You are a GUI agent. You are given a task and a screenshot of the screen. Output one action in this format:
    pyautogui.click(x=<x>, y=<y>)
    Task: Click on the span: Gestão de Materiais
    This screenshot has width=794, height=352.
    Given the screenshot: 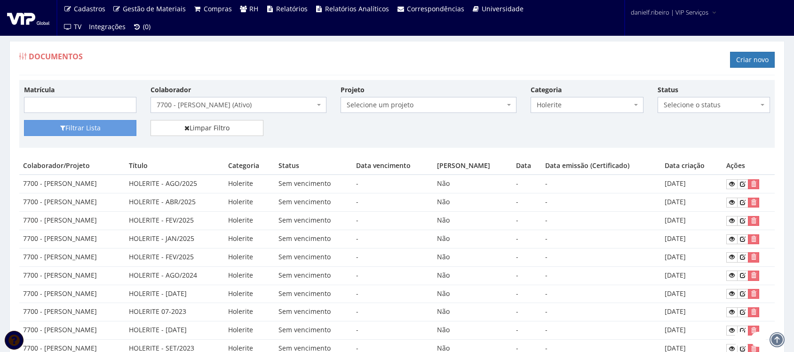 What is the action you would take?
    pyautogui.click(x=154, y=8)
    